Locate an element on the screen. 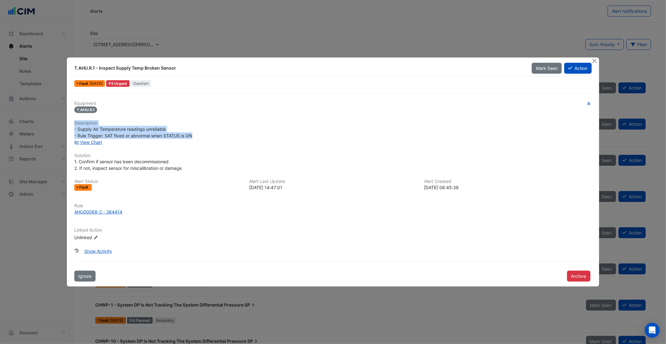  div: Unlinked is located at coordinates (112, 237).